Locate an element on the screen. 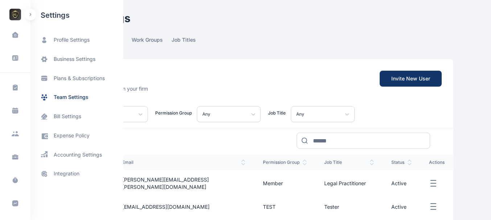  span: plans & subscriptions is located at coordinates (79, 78).